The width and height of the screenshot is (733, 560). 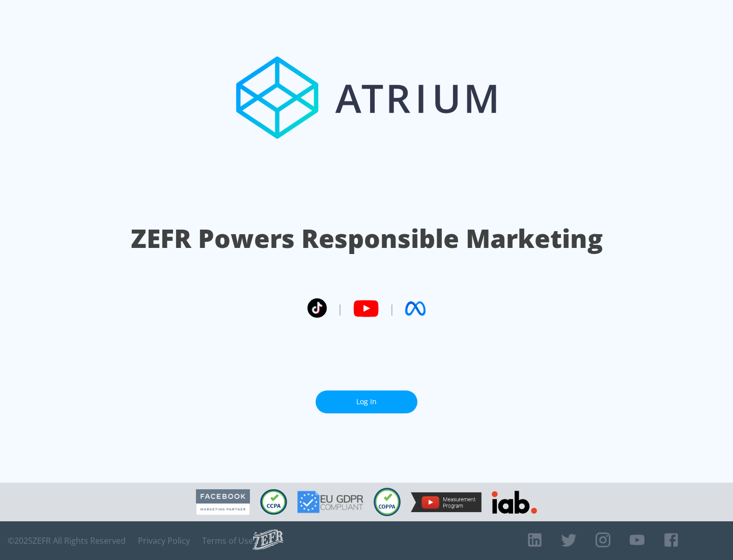 I want to click on img: CCPA Compliant, so click(x=273, y=502).